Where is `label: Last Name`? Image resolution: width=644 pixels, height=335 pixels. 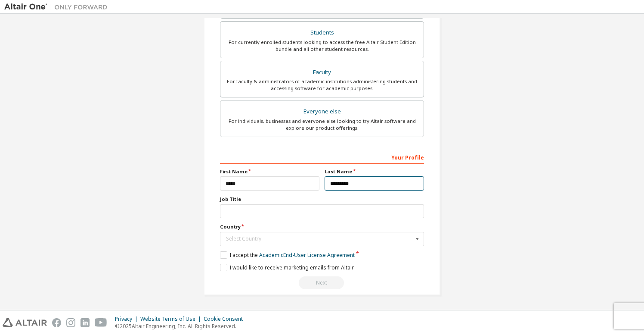
label: Last Name is located at coordinates (374, 171).